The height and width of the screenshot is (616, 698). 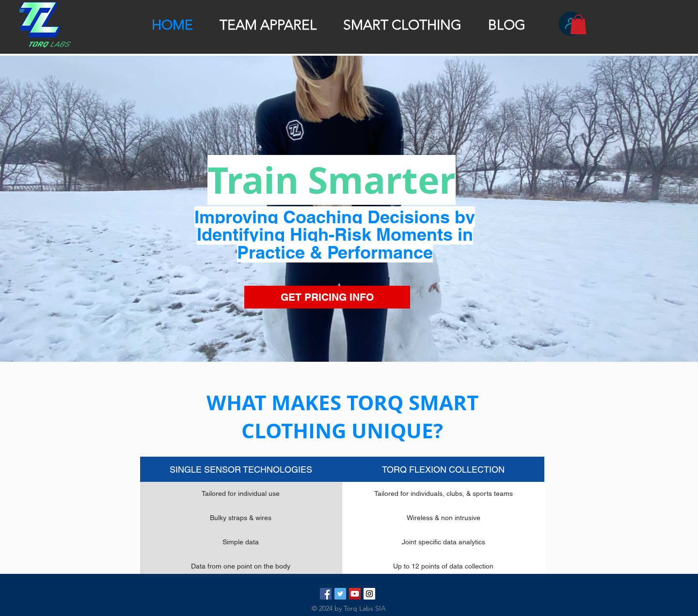 I want to click on span: Improving Coaching Decisions by Identifying High-Risk Moments in Practice & Performance, so click(x=334, y=235).